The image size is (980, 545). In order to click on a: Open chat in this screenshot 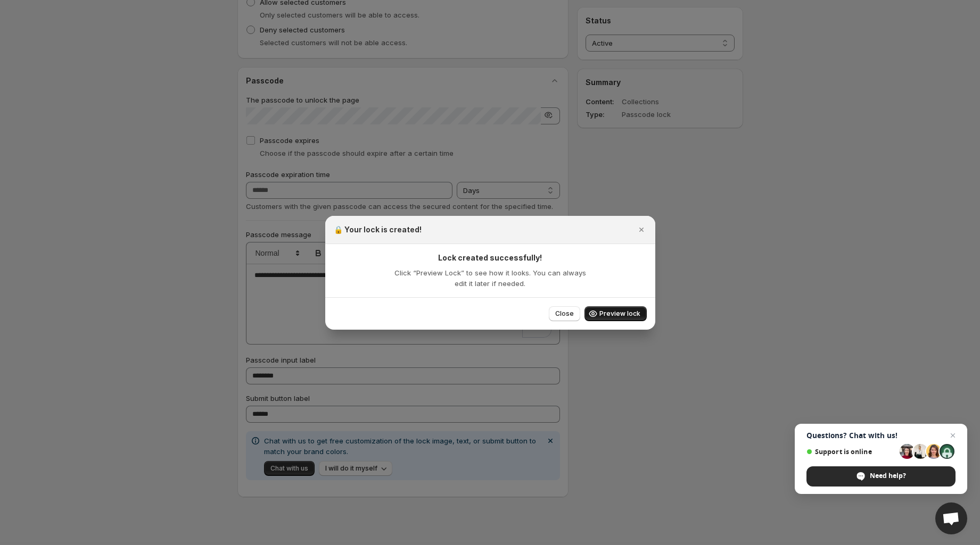, I will do `click(951, 518)`.